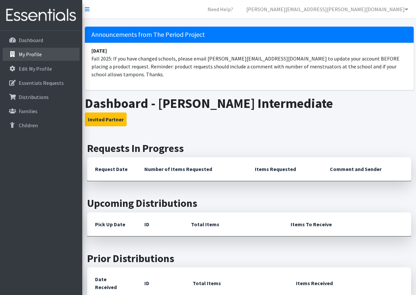 The height and width of the screenshot is (295, 416). I want to click on button: Invited Partner, so click(106, 119).